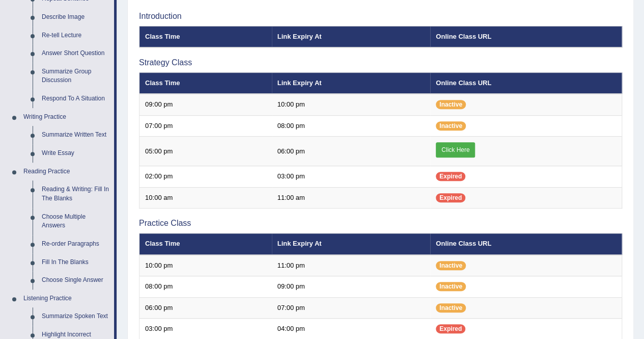  Describe the element at coordinates (380, 17) in the screenshot. I see `h3: Introduction` at that location.